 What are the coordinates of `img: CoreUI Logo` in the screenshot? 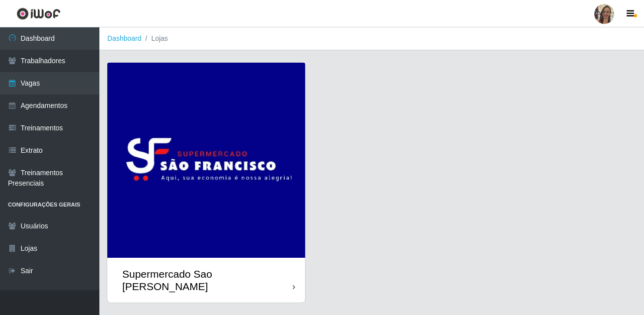 It's located at (38, 13).